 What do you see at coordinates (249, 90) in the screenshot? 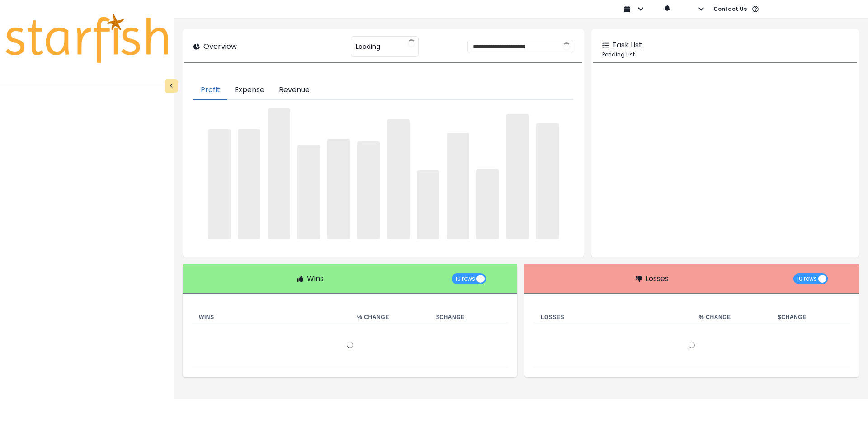
I see `button: Expense` at bounding box center [249, 90].